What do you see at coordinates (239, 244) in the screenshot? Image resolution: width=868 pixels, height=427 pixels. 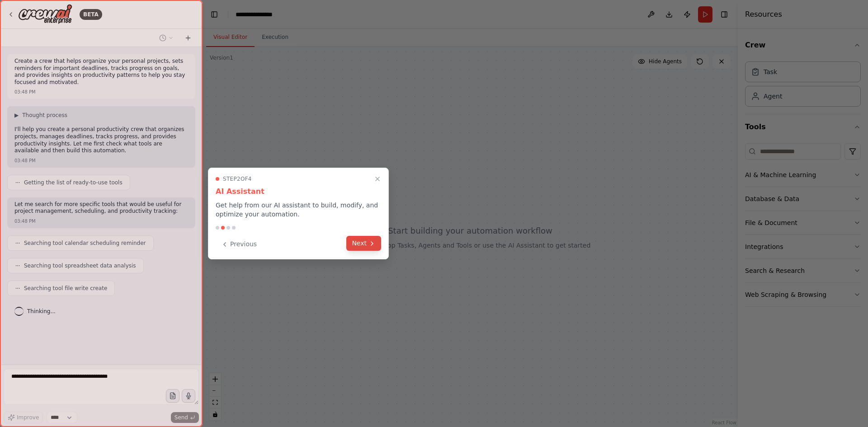 I see `button: Previous` at bounding box center [239, 244].